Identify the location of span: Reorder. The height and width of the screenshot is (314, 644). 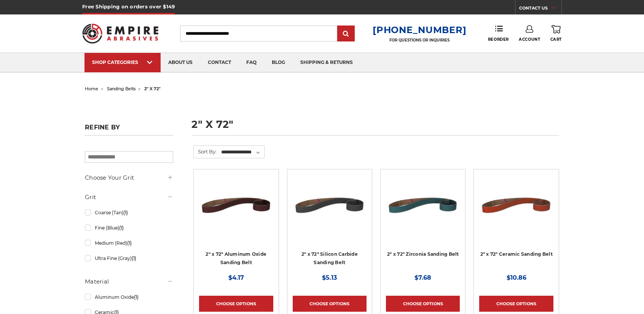
(498, 39).